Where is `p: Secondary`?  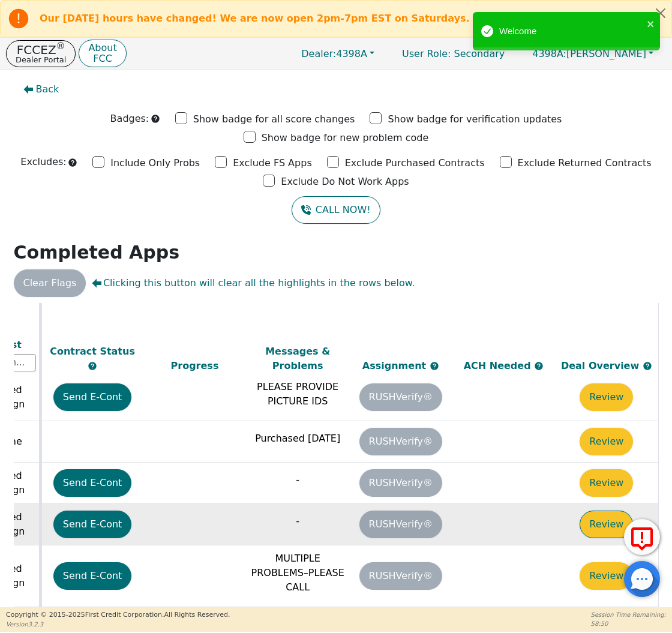
p: Secondary is located at coordinates (453, 53).